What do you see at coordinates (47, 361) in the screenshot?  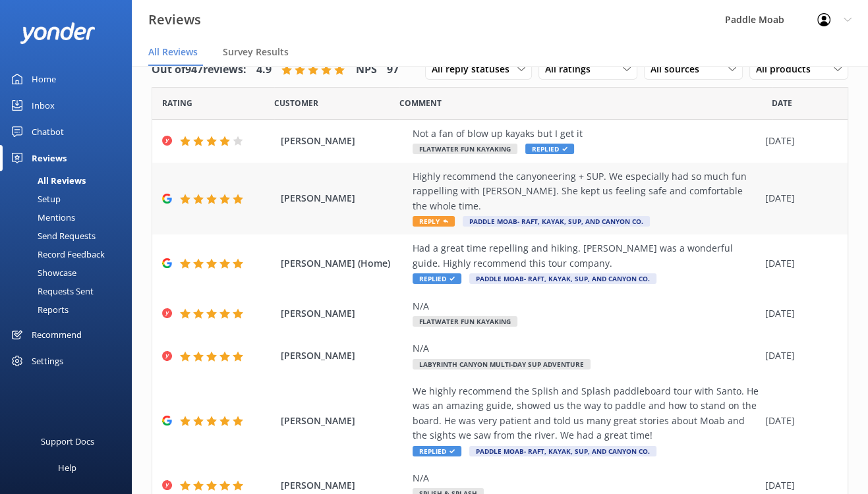 I see `div: Settings` at bounding box center [47, 361].